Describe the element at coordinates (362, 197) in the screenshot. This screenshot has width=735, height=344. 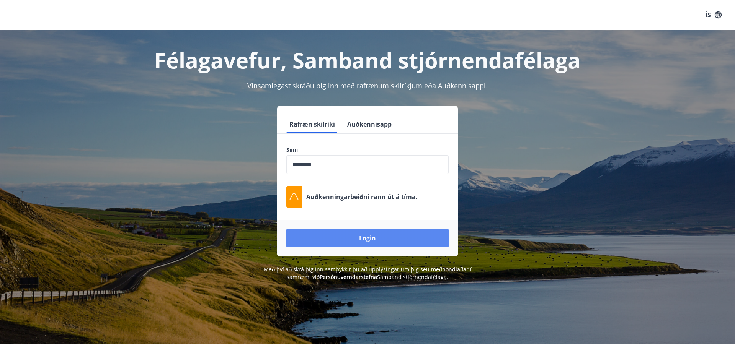
I see `p: Auðkenningarbeiðni rann út á tíma.` at that location.